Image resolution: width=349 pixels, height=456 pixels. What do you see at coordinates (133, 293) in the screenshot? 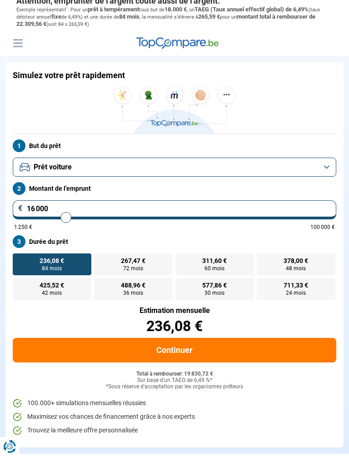
I see `span: 36 mois` at bounding box center [133, 293].